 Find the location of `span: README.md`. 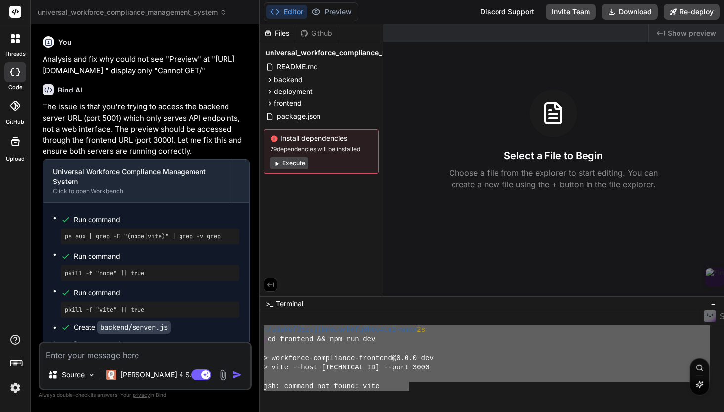

span: README.md is located at coordinates (297, 67).